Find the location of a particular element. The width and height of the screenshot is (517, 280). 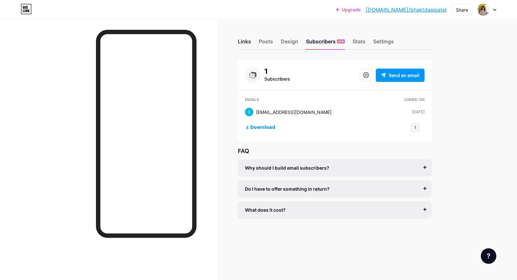

a: Upgrade is located at coordinates (349, 10).